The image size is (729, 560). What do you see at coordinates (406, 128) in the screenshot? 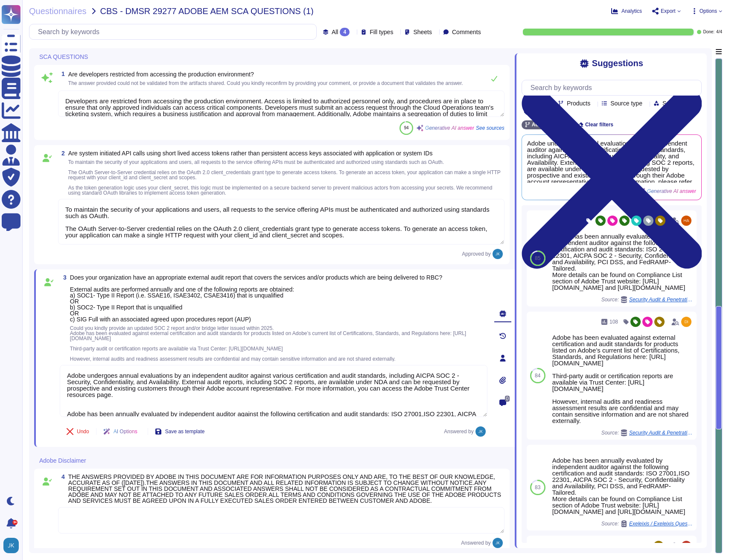
I see `span: 94` at bounding box center [406, 128].